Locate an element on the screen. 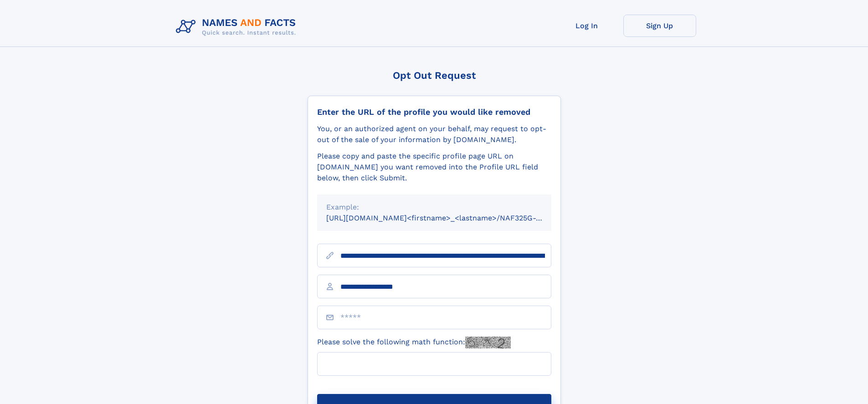  div: Opt Out Request is located at coordinates (434, 76).